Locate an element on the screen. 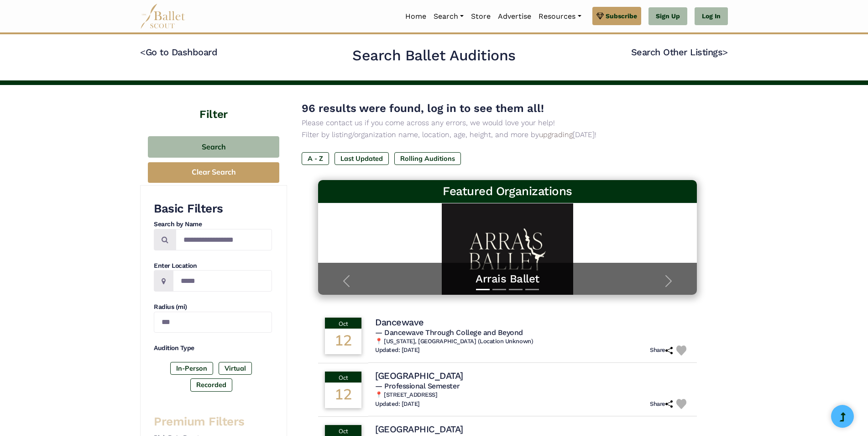  input: Search by names... is located at coordinates (224, 239).